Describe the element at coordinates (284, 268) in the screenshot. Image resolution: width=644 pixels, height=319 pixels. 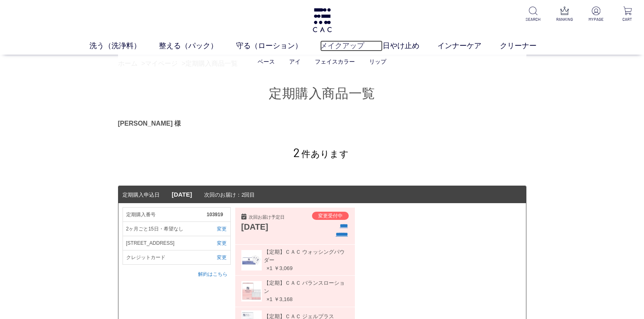
I see `span: ￥3,069` at that location.